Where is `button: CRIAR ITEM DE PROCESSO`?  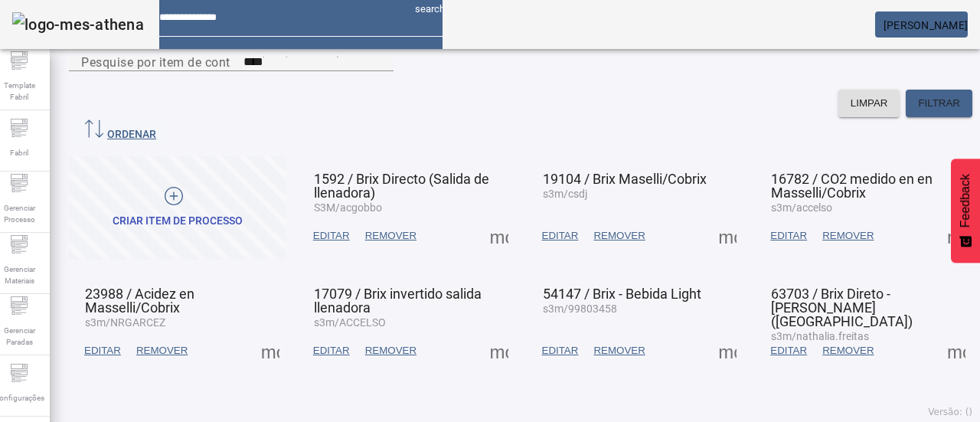 button: CRIAR ITEM DE PROCESSO is located at coordinates (177, 207).